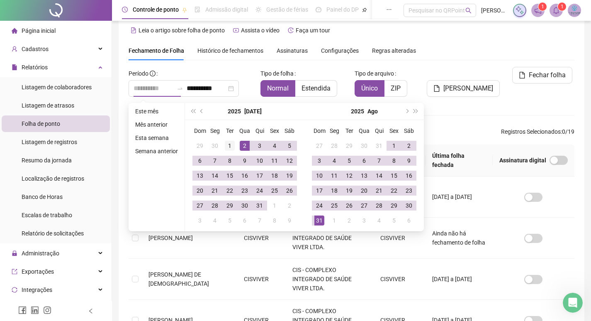  I want to click on td: 2025-08-02, so click(290, 205).